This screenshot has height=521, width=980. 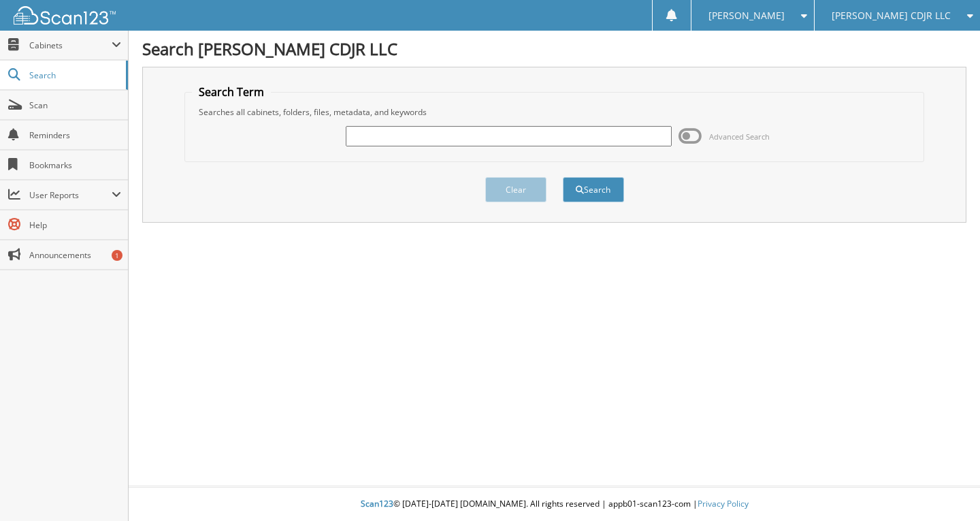 I want to click on a: Privacy Policy, so click(x=723, y=503).